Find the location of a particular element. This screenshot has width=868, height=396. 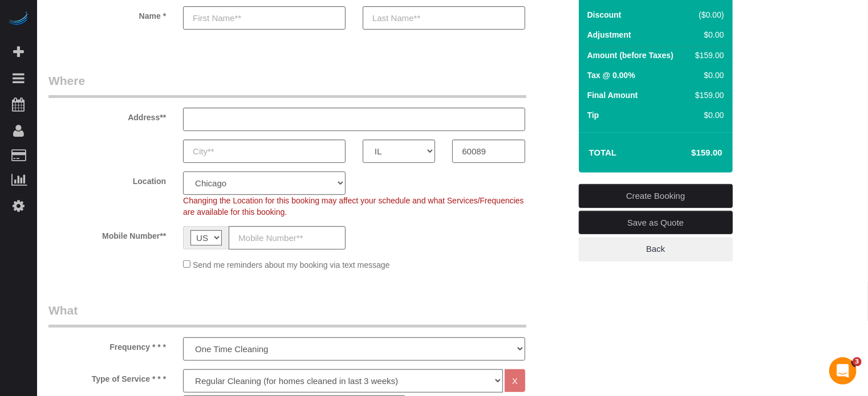

label: Mobile Number** is located at coordinates (107, 234).